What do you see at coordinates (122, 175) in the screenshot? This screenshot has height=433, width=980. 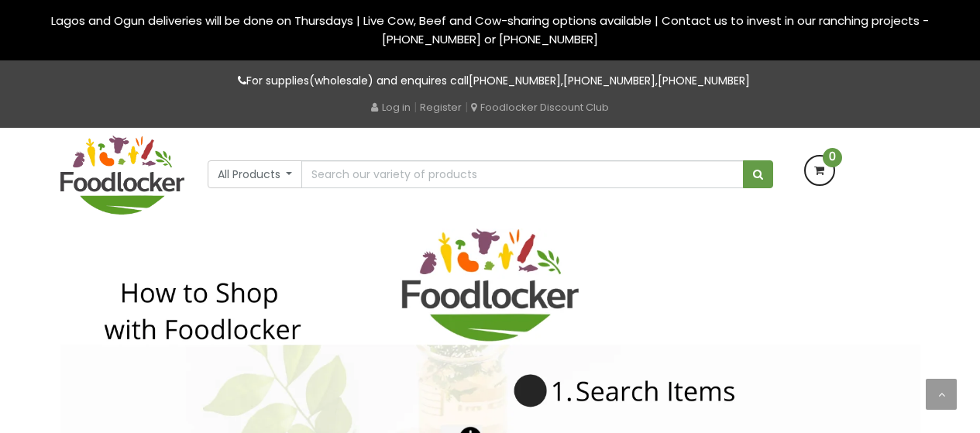 I see `img: FoodLocker` at bounding box center [122, 175].